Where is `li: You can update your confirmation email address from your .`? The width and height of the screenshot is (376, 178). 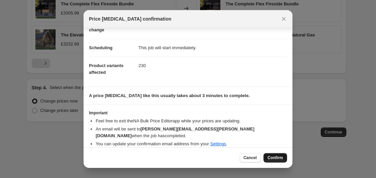 li: You can update your confirmation email address from your . is located at coordinates (192, 144).